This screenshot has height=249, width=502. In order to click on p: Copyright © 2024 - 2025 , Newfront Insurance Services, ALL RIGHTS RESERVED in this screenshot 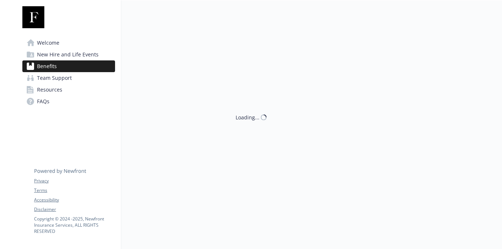, I will do `click(74, 225)`.